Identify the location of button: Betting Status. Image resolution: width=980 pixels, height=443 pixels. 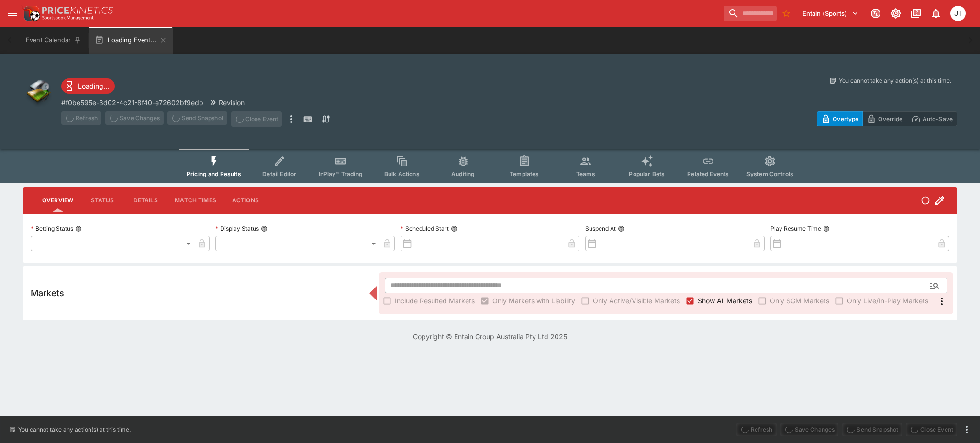
(78, 229).